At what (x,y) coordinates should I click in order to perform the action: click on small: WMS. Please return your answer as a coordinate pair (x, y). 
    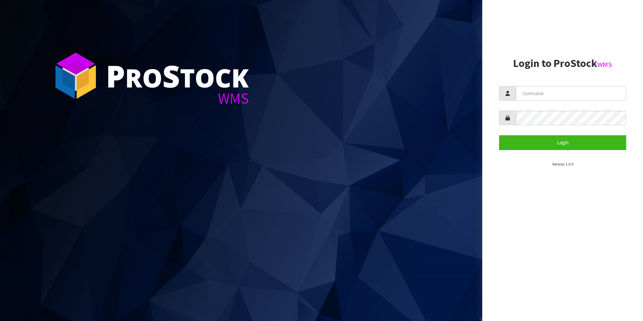
    Looking at the image, I should click on (605, 65).